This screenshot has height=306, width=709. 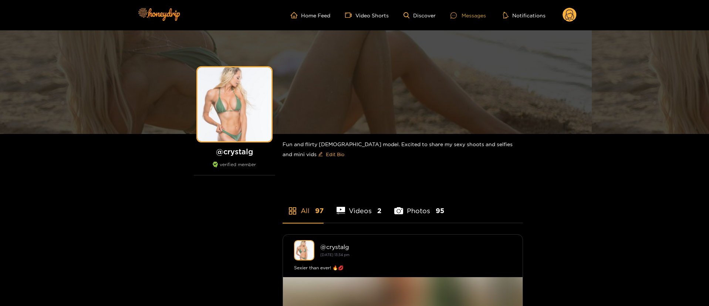 I want to click on li: Photos, so click(x=419, y=206).